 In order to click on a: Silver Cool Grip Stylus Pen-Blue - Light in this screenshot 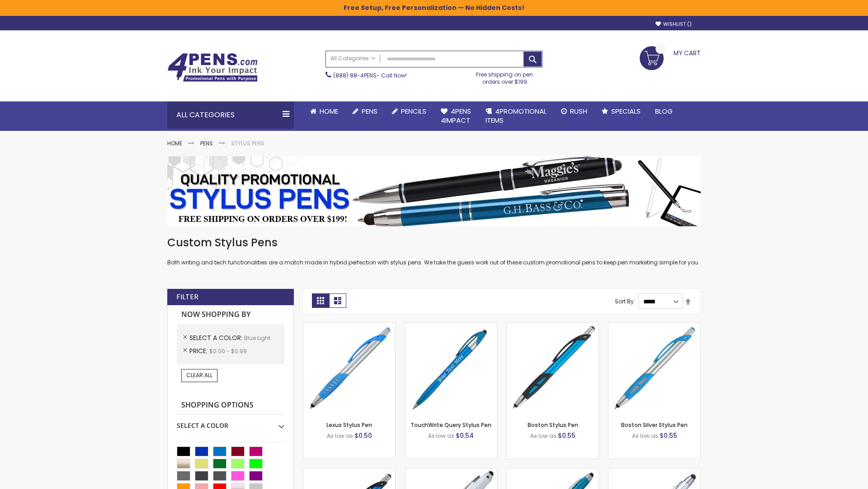, I will do `click(654, 472)`.